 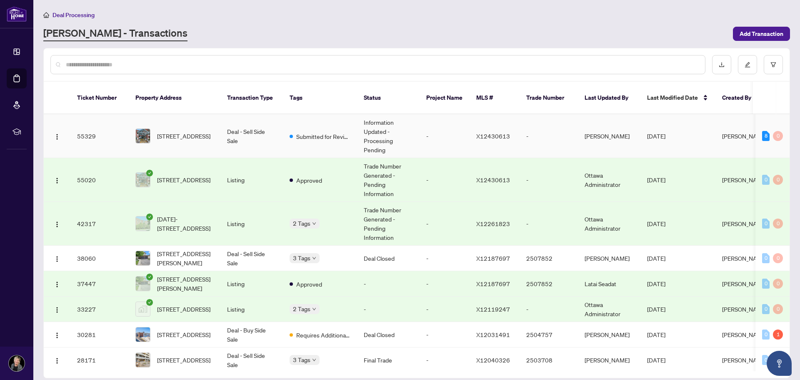 What do you see at coordinates (100, 98) in the screenshot?
I see `th: Ticket Number` at bounding box center [100, 98].